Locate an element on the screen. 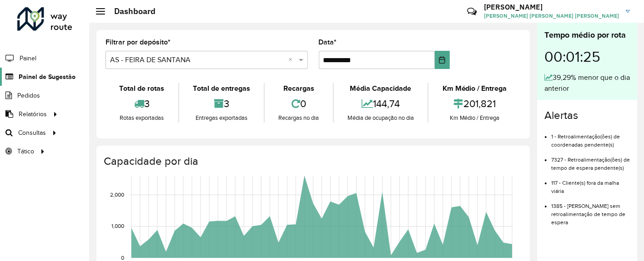  div: 39,29% menor que o dia anterior is located at coordinates (587, 83).